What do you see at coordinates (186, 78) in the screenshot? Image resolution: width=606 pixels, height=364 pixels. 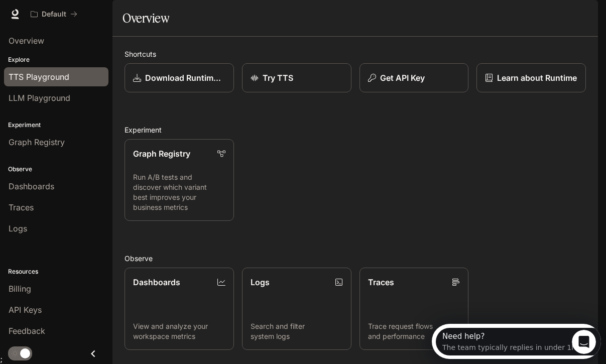 I see `p: Download Runtime SDK` at bounding box center [186, 78].